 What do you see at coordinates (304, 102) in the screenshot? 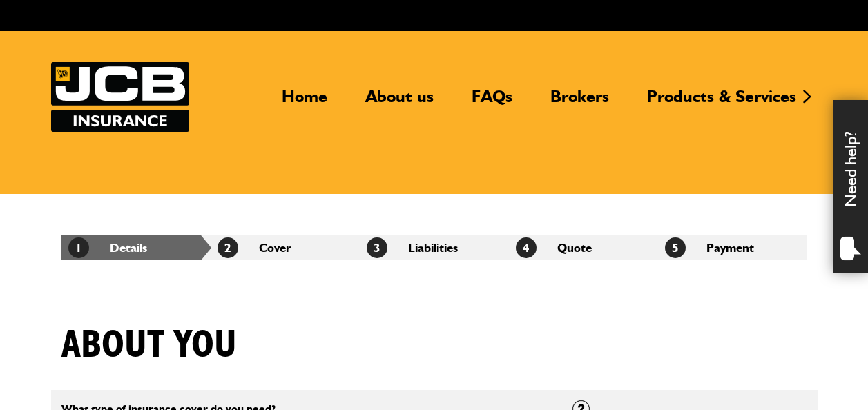
I see `a: Home` at bounding box center [304, 102].